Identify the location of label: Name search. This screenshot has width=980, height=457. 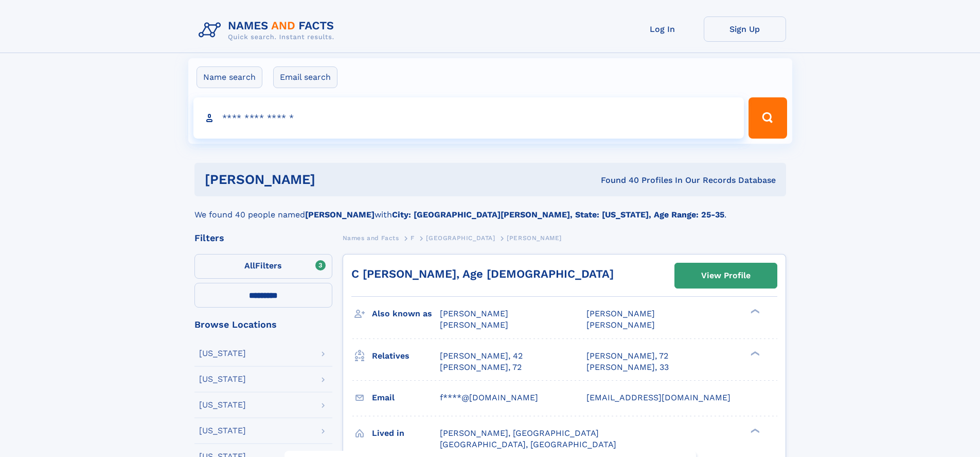
(229, 77).